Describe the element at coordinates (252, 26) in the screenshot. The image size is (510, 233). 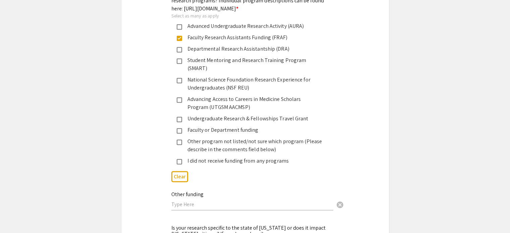
I see `div: Advanced Undergraduate Research Activity (AURA)` at that location.